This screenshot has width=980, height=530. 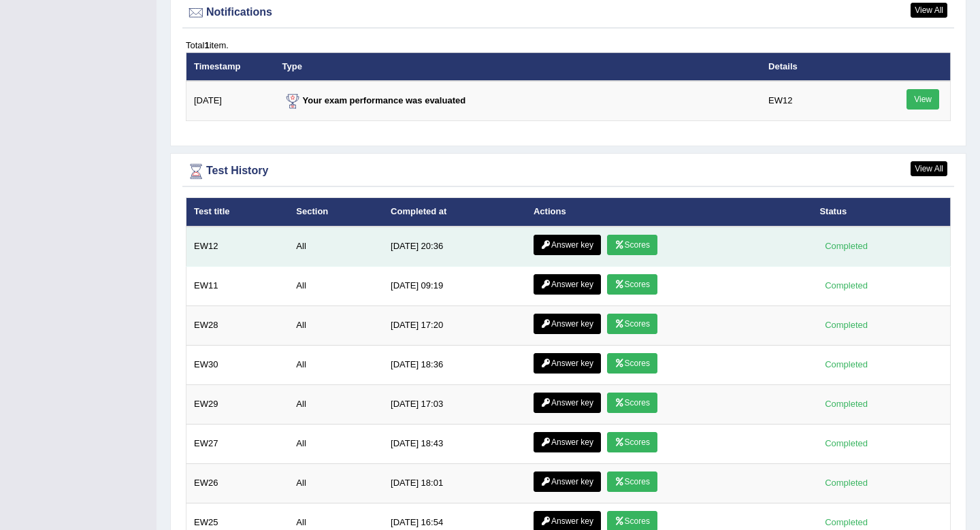 I want to click on a: View, so click(x=923, y=99).